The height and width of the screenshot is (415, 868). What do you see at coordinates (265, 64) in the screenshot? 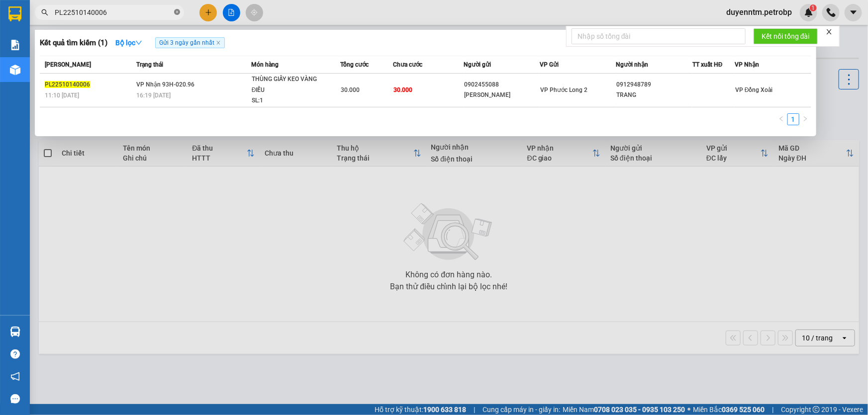
I see `span: Món hàng` at bounding box center [265, 64].